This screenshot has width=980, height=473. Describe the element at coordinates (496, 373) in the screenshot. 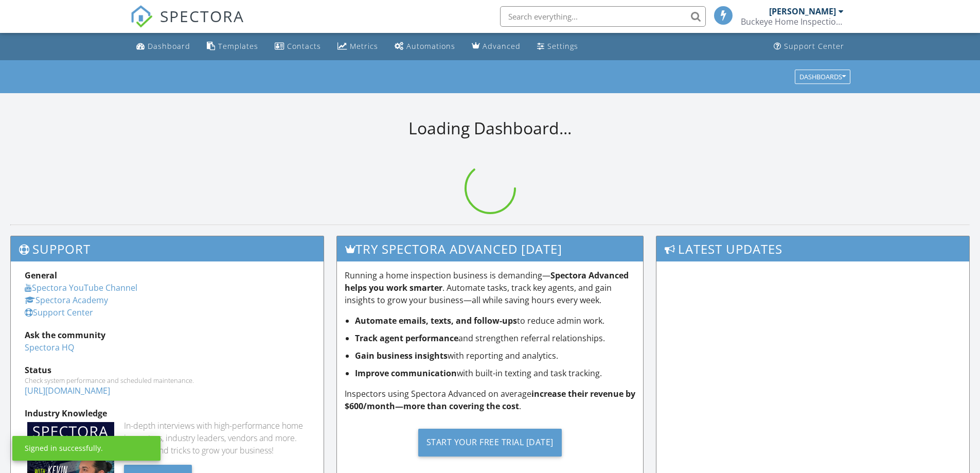

I see `li: with built-in texting and task tracking.` at that location.